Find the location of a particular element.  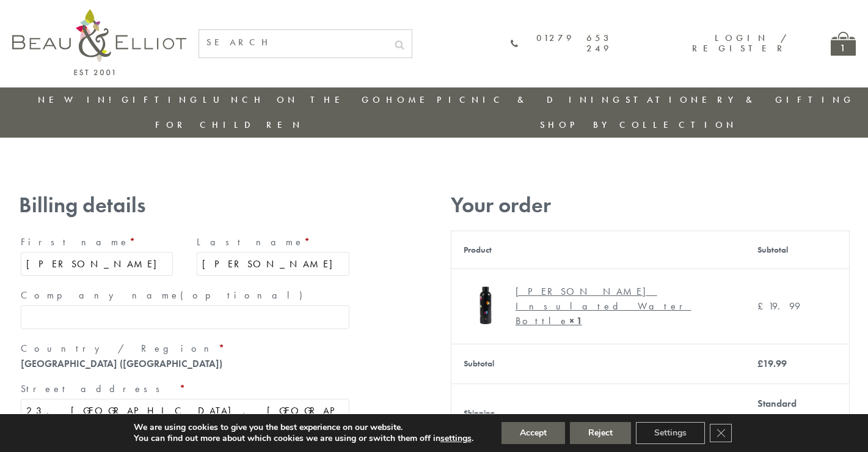

label: Company name is located at coordinates (185, 295).